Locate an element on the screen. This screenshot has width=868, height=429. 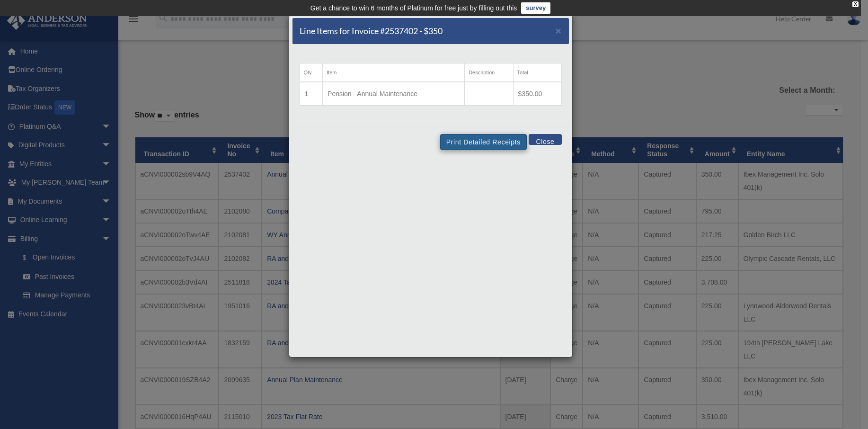
td: 1 is located at coordinates (311, 94).